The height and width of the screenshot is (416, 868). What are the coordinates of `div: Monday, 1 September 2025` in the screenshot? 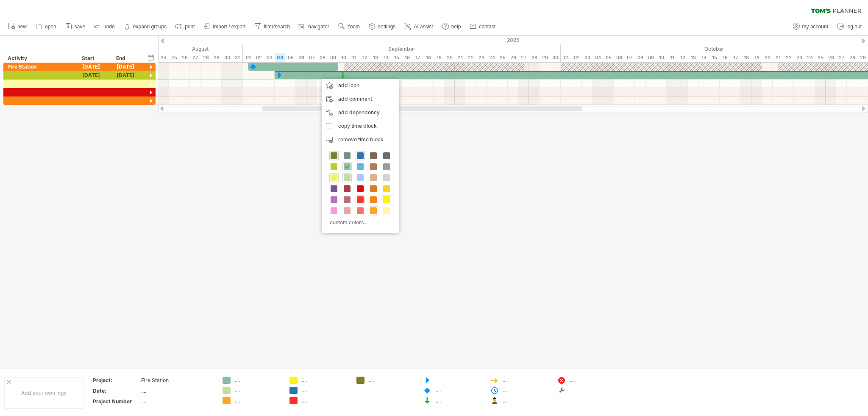 It's located at (248, 57).